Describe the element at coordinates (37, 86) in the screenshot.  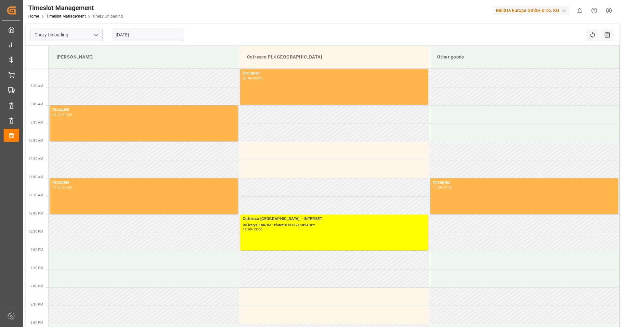
I see `span: 8:30 AM` at that location.